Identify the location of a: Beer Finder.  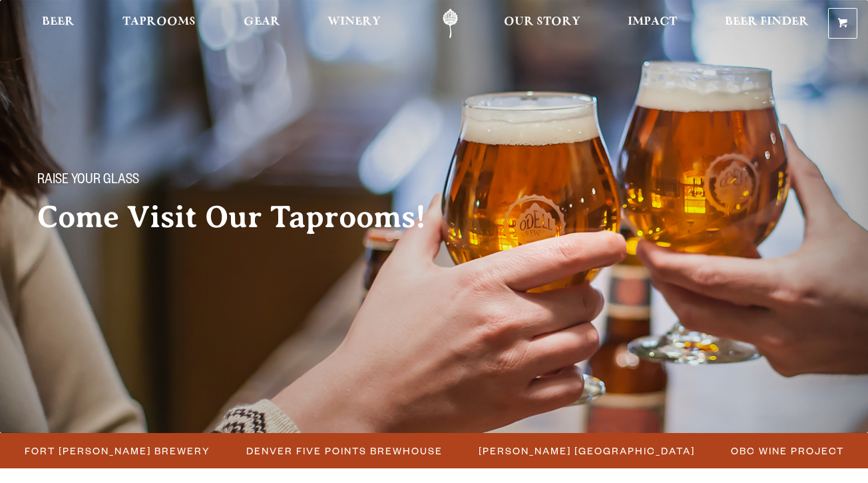
(767, 24).